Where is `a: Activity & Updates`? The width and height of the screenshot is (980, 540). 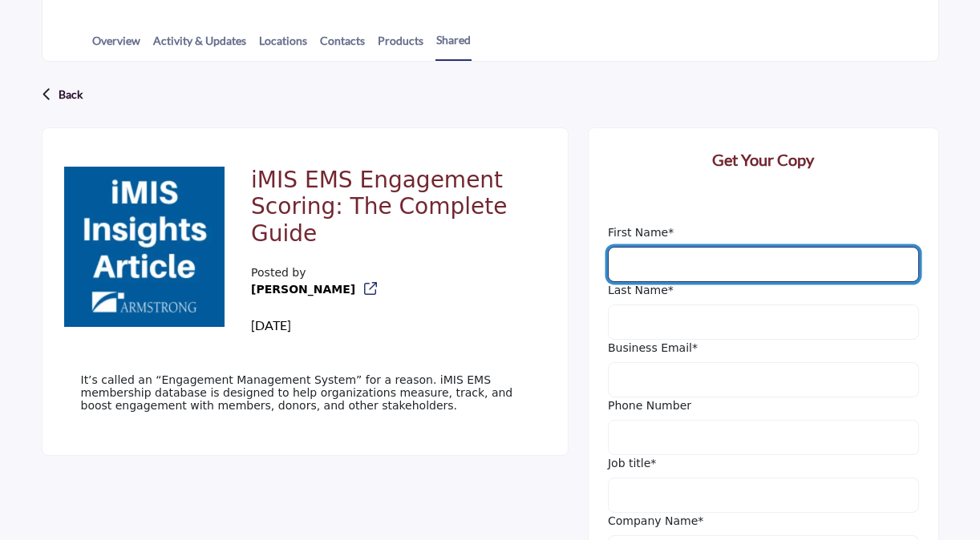
a: Activity & Updates is located at coordinates (199, 46).